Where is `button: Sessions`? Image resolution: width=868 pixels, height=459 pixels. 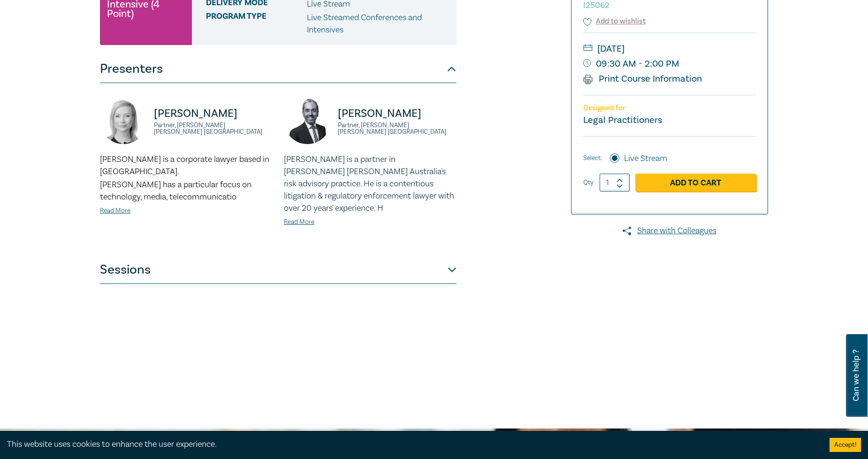 button: Sessions is located at coordinates (278, 270).